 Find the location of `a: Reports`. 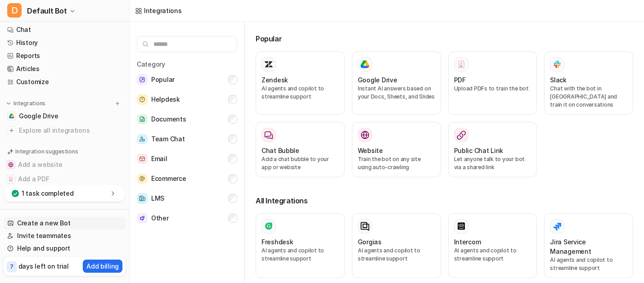

a: Reports is located at coordinates (64, 56).